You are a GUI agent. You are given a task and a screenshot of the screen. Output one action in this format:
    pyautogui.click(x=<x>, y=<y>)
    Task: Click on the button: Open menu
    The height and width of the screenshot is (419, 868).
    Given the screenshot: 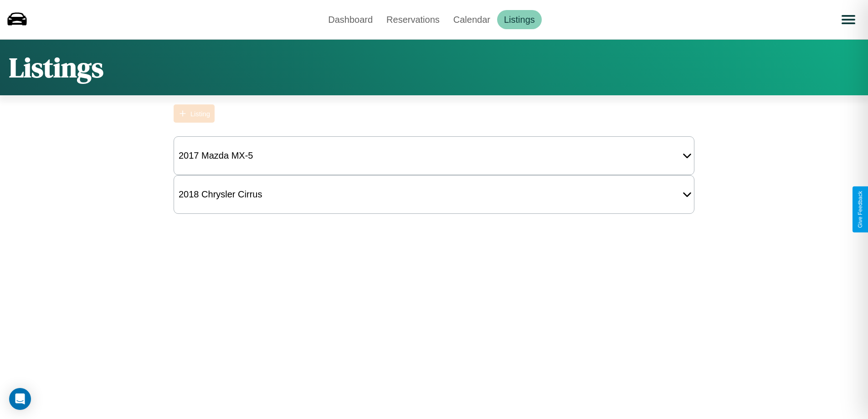 What is the action you would take?
    pyautogui.click(x=849, y=19)
    